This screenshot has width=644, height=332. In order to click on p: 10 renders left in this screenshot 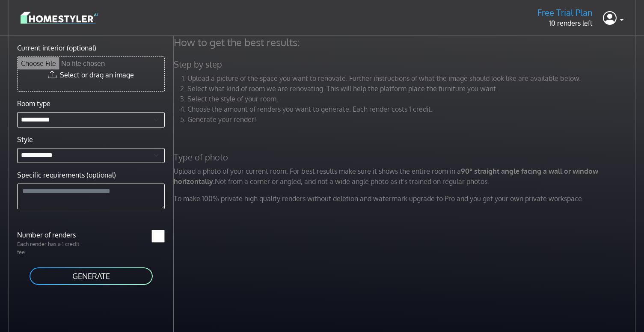, I will do `click(565, 23)`.